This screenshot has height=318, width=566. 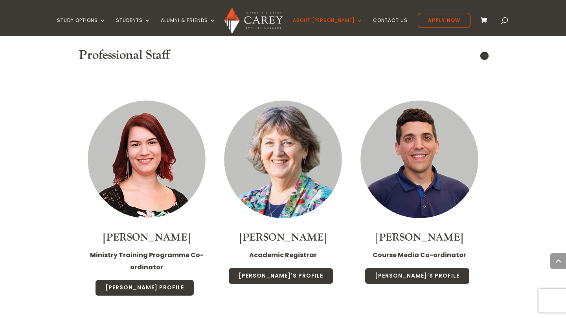 I want to click on a: Contact Us, so click(x=390, y=27).